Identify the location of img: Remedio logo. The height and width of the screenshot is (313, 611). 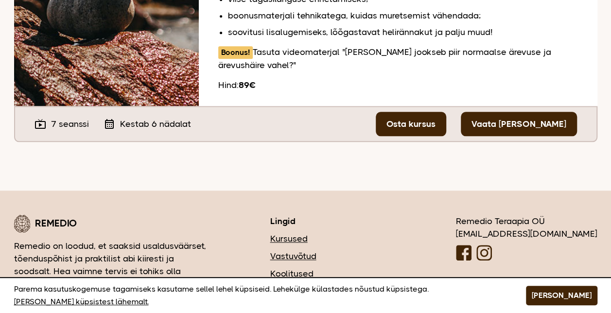
(22, 224).